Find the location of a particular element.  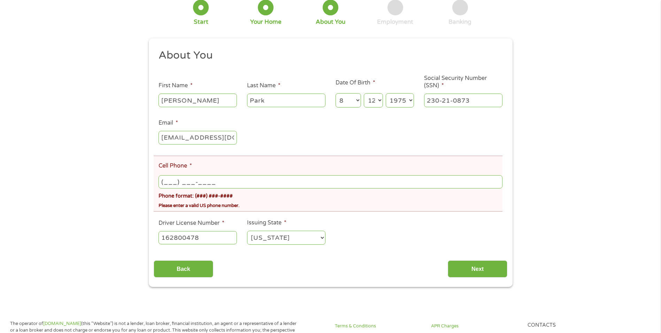

h4: Contacts is located at coordinates (572, 325).